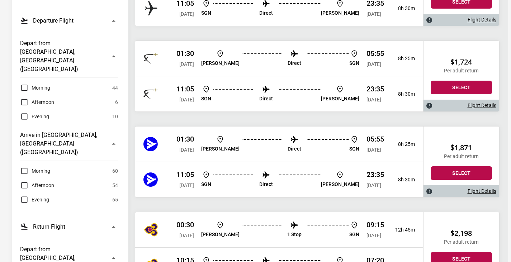 This screenshot has height=262, width=511. Describe the element at coordinates (461, 148) in the screenshot. I see `h2: $1,871` at that location.